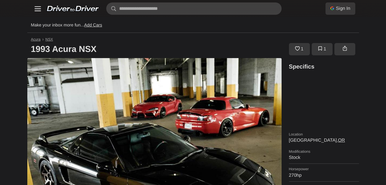 The height and width of the screenshot is (185, 386). Describe the element at coordinates (341, 140) in the screenshot. I see `a: OR` at that location.